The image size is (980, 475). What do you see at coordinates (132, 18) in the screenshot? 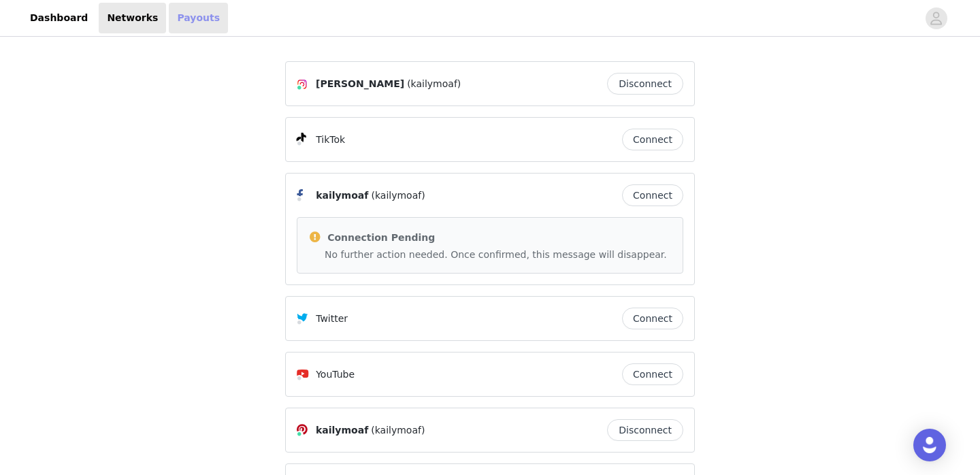
I see `a: Networks` at bounding box center [132, 18].